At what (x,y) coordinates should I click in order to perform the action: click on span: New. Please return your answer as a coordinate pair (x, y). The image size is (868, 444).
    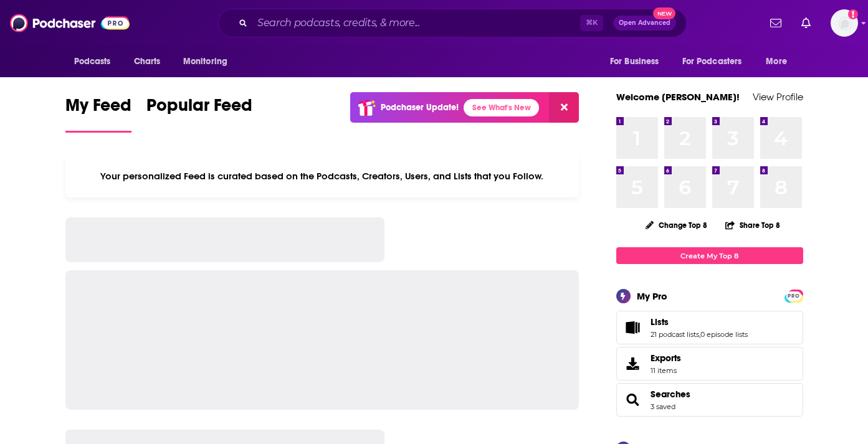
    Looking at the image, I should click on (665, 13).